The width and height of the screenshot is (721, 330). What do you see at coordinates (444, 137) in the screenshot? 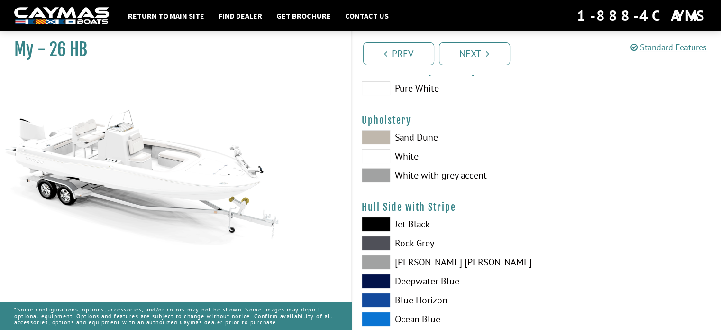
I see `label: Sand Dune` at bounding box center [444, 137].